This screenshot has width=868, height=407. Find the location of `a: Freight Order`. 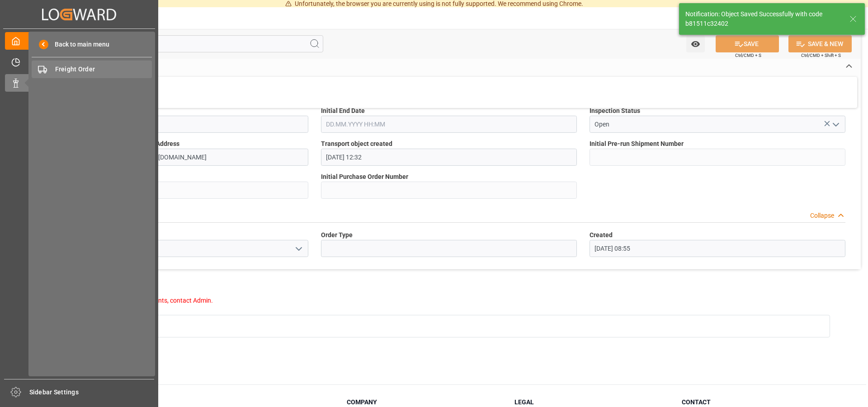

a: Freight Order is located at coordinates (92, 69).